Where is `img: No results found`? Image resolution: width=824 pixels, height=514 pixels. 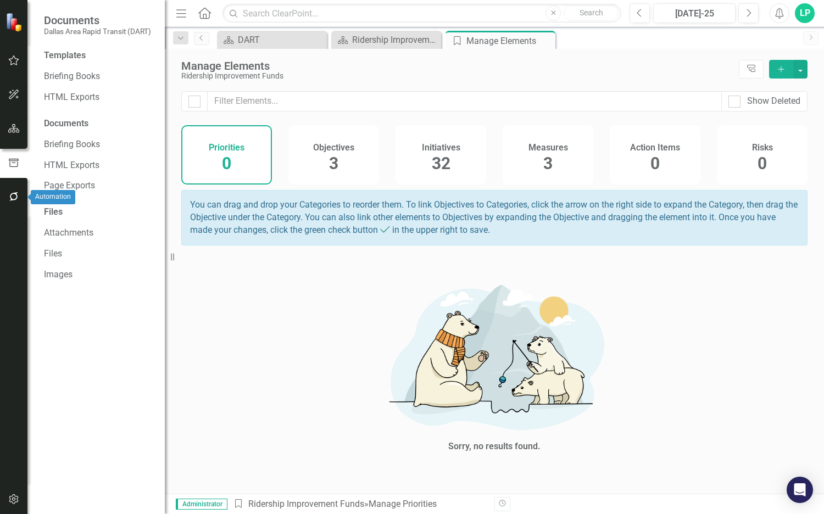
img: No results found is located at coordinates (494, 356).